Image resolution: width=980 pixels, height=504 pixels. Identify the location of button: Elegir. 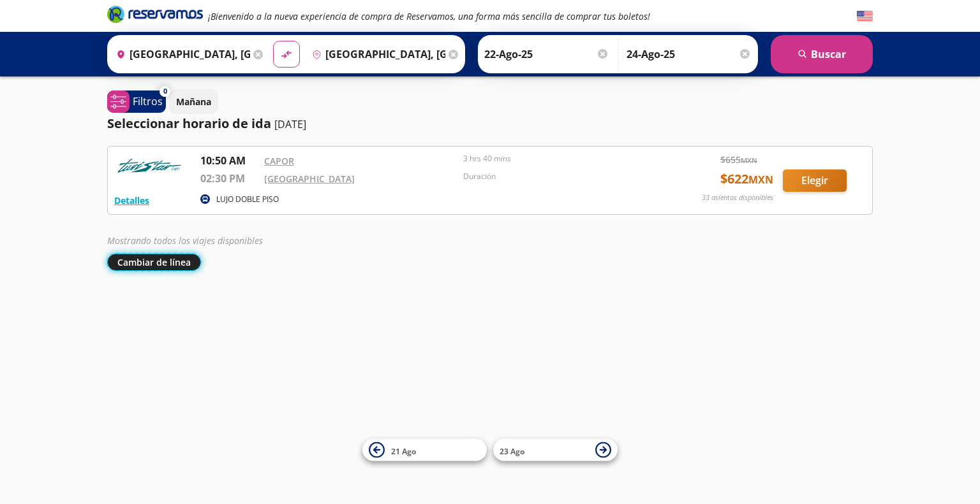
(815, 180).